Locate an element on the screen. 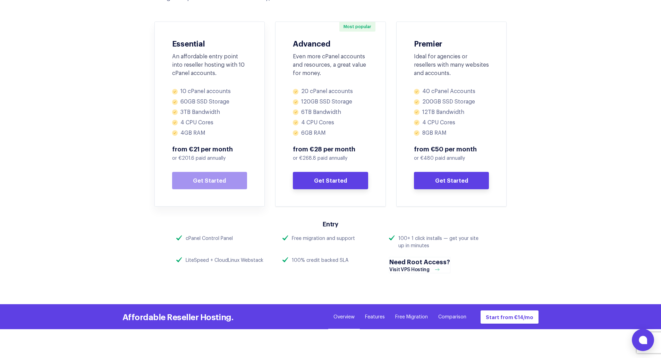 The height and width of the screenshot is (358, 661). div: 100% credit backed SLA is located at coordinates (320, 260).